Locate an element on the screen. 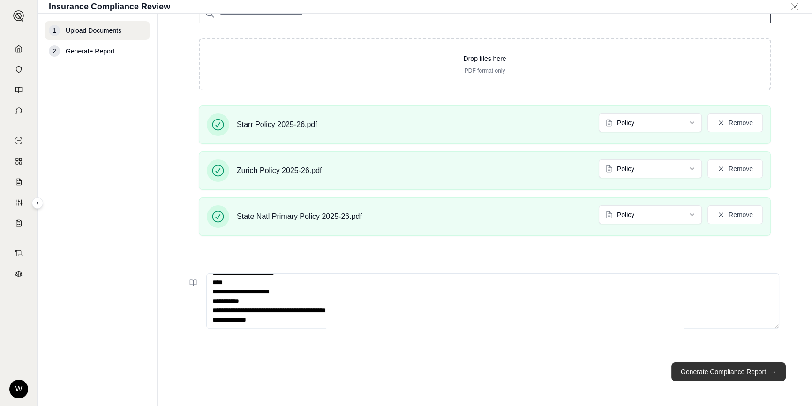 The image size is (812, 406). a: Chat is located at coordinates (19, 111).